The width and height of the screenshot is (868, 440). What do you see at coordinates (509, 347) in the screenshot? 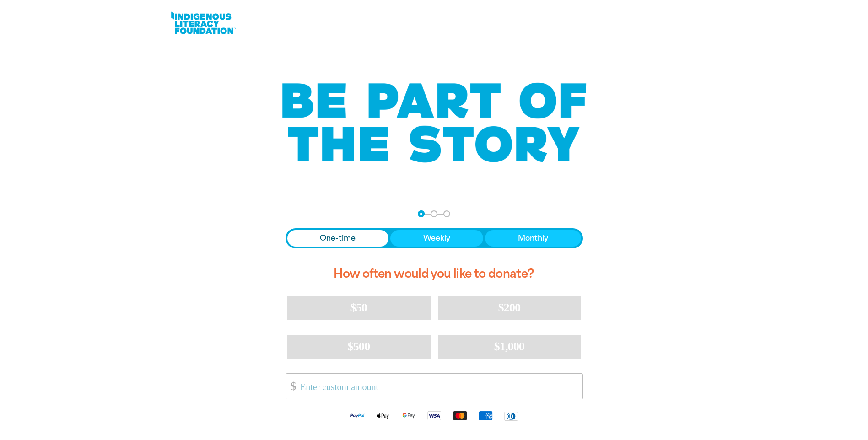
I see `button: $1,000` at bounding box center [509, 347].